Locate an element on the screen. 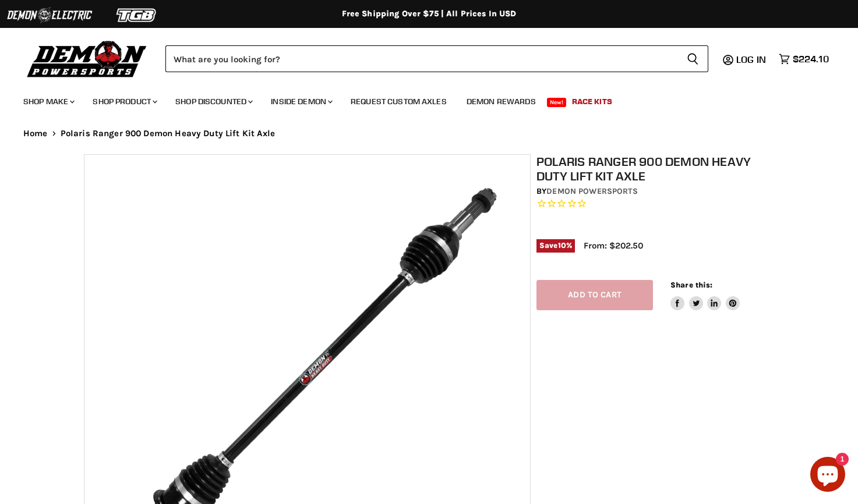 The image size is (858, 504). span: Share this: is located at coordinates (692, 285).